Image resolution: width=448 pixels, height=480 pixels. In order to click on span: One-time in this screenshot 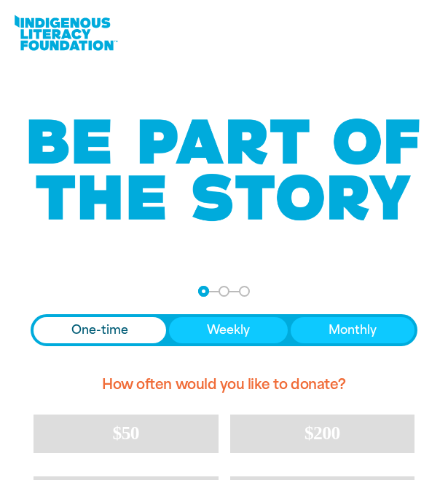, I will do `click(100, 330)`.